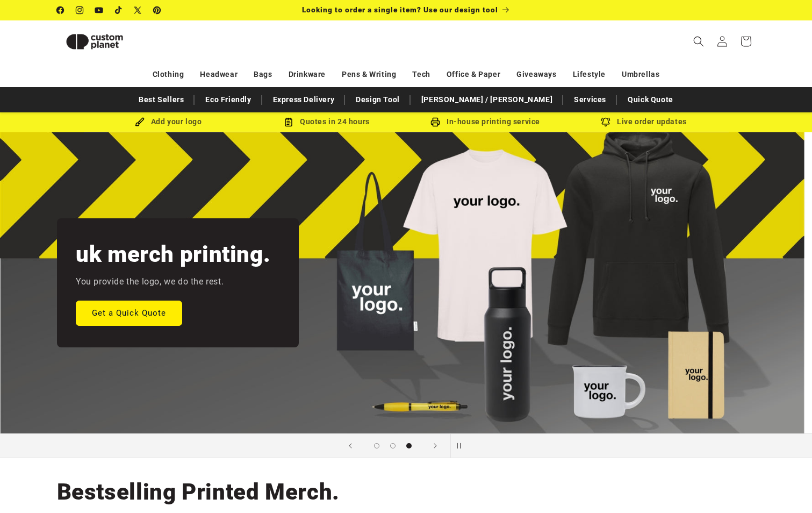  I want to click on span: Looking to order a single item? Use our design tool, so click(400, 10).